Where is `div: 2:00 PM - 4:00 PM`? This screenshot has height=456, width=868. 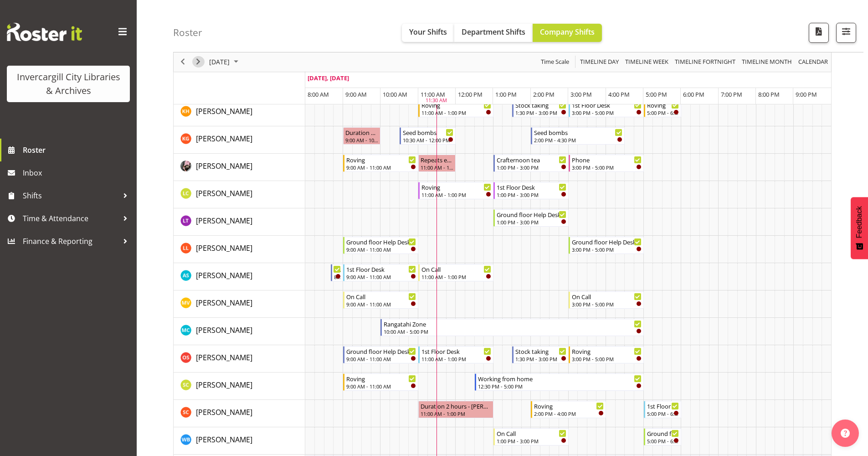 div: 2:00 PM - 4:00 PM is located at coordinates (569, 413).